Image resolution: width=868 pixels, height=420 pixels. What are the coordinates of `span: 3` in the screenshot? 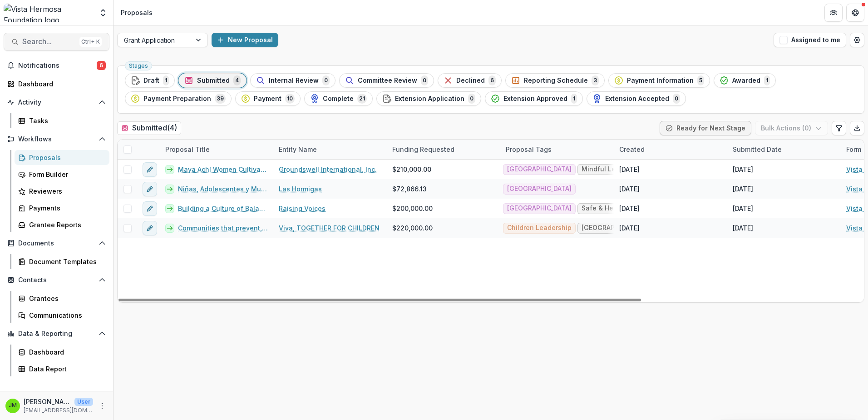 It's located at (595, 80).